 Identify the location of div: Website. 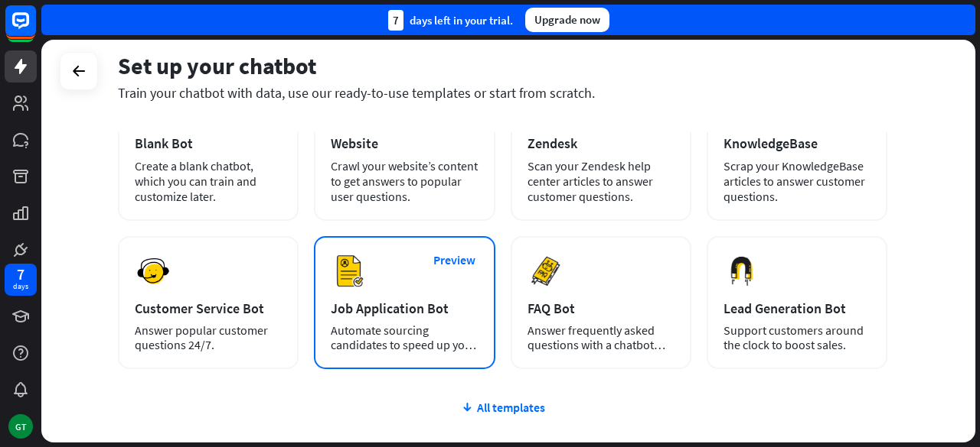
(404, 143).